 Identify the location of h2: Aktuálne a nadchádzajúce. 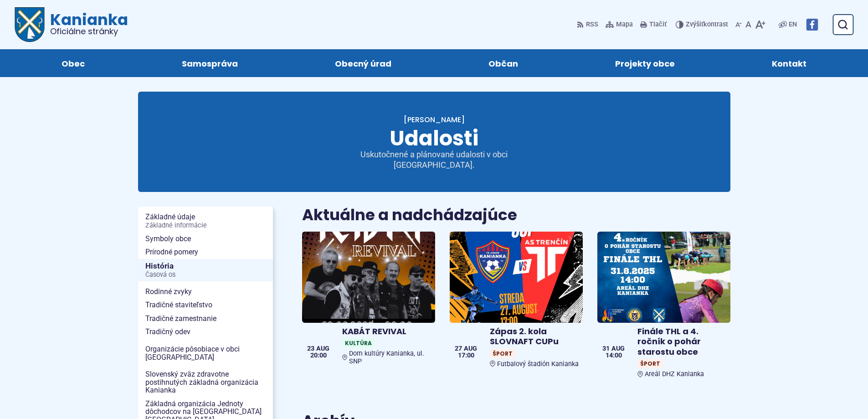
(516, 214).